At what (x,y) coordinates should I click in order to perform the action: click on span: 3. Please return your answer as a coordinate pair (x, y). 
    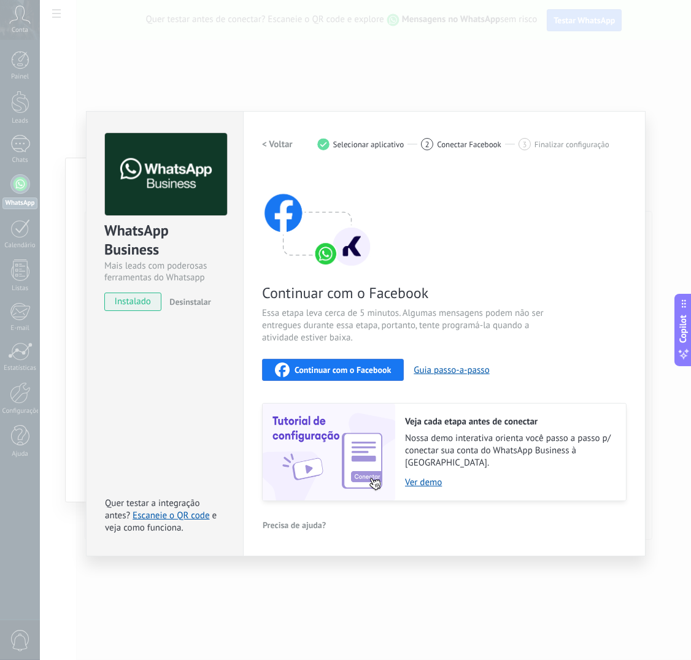
    Looking at the image, I should click on (524, 144).